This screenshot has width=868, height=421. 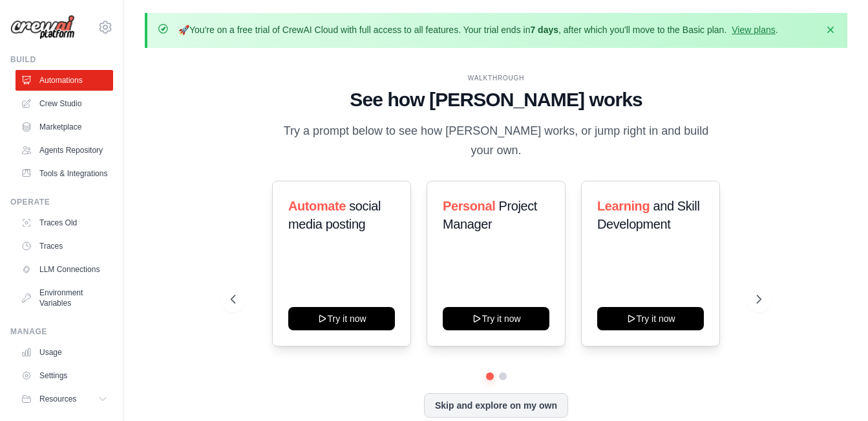 I want to click on a: Traces, so click(x=64, y=246).